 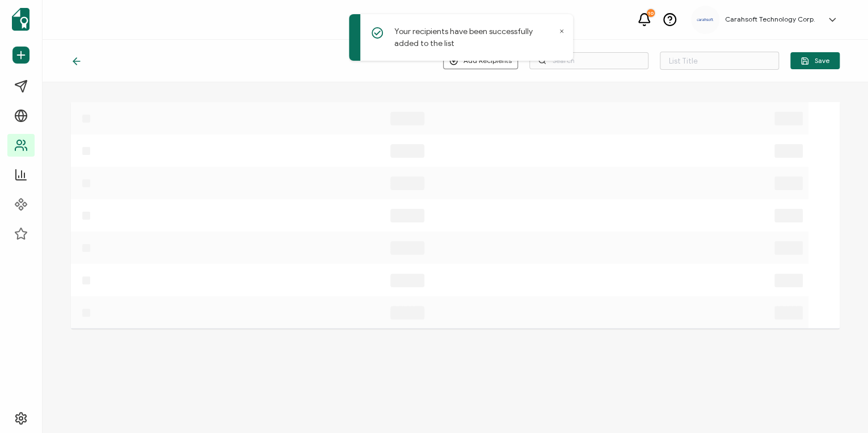 What do you see at coordinates (815, 61) in the screenshot?
I see `button: Save` at bounding box center [815, 61].